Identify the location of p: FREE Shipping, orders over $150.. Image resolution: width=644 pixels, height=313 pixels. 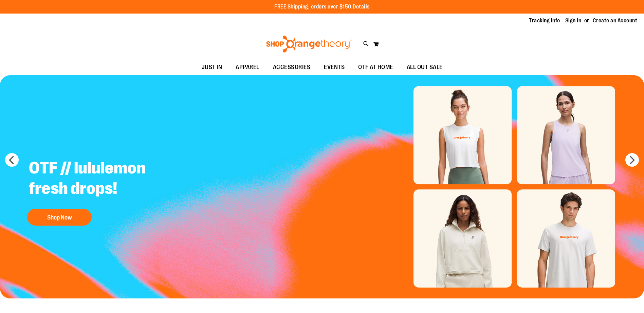
(322, 7).